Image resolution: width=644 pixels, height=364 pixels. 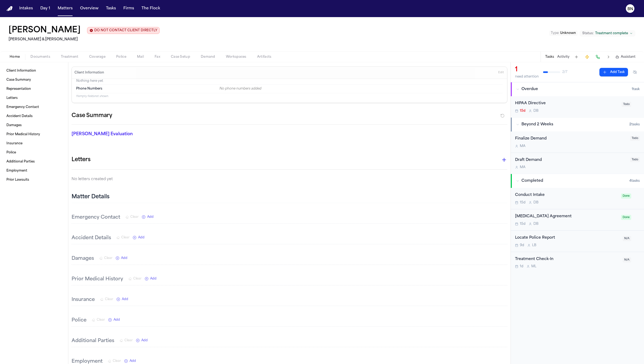 I want to click on div: HIPAA Directive, so click(x=567, y=104).